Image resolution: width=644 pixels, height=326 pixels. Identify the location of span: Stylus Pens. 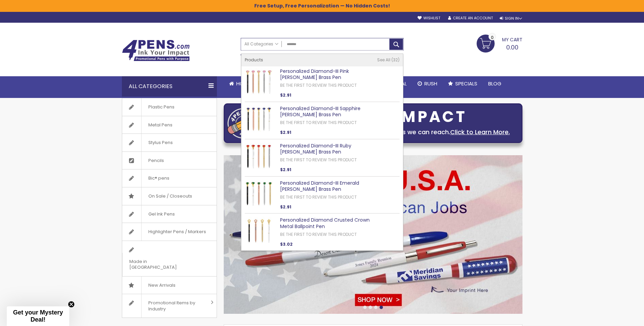
(160, 143).